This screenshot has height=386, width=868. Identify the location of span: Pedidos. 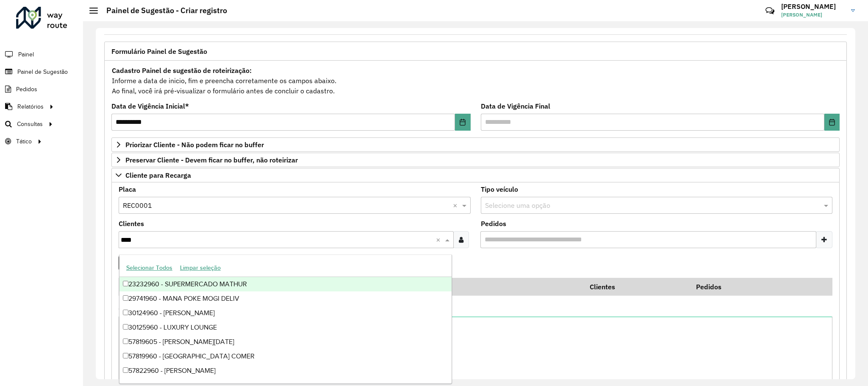
(27, 89).